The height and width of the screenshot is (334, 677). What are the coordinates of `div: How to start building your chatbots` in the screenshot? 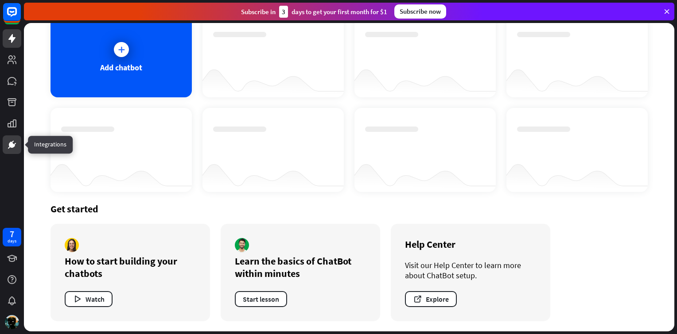 It's located at (130, 267).